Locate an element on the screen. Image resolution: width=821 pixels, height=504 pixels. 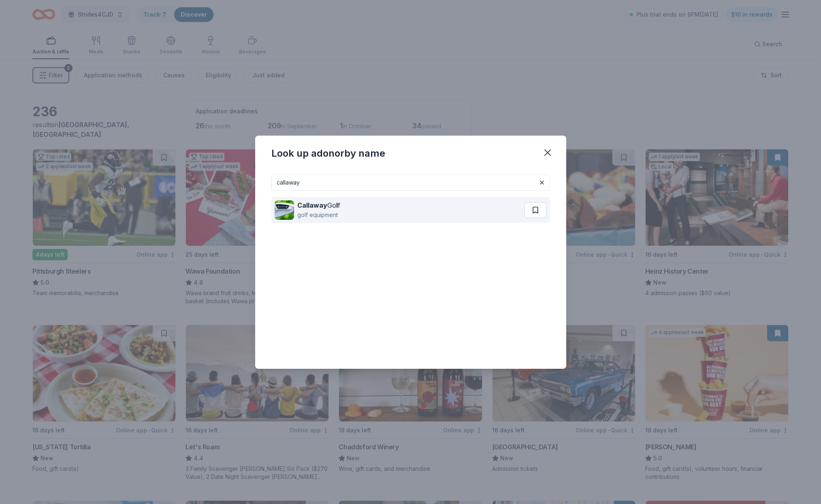
strong: Callaway is located at coordinates (313, 205).